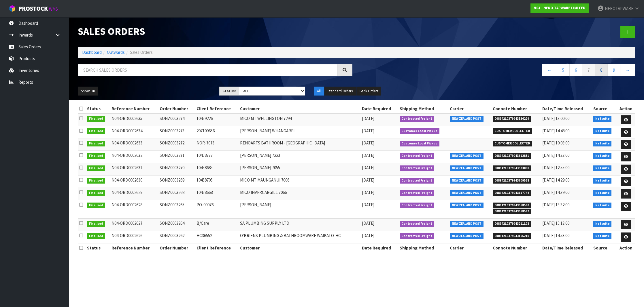  What do you see at coordinates (299, 237) in the screenshot?
I see `td: O'BRIENS PLUMBING & BATHROOMWARE WAIKATO-HC` at bounding box center [299, 237].